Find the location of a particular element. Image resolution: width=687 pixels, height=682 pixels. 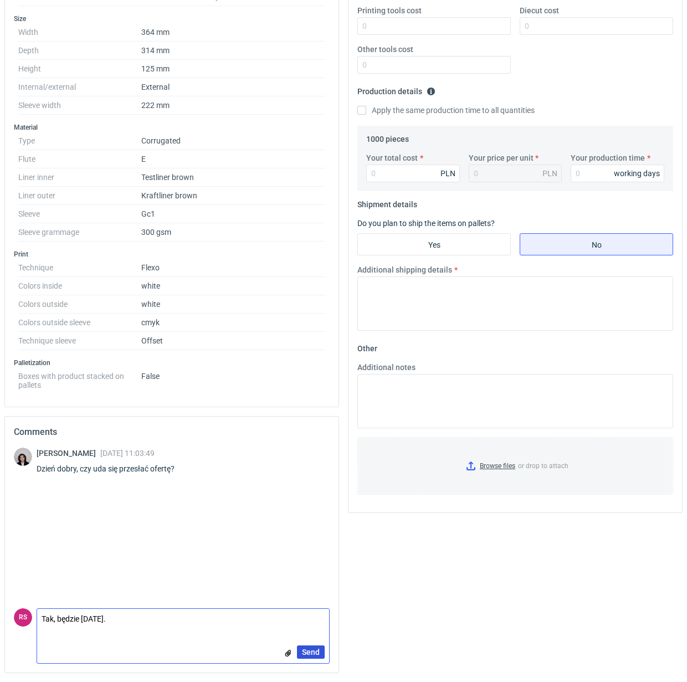

dd: 314 mm is located at coordinates (233, 50).